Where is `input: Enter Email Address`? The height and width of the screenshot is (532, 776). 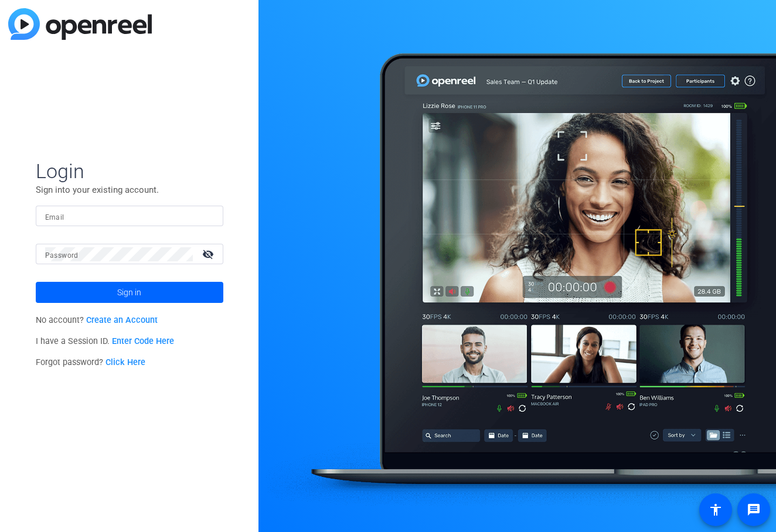
input: Enter Email Address is located at coordinates (129, 216).